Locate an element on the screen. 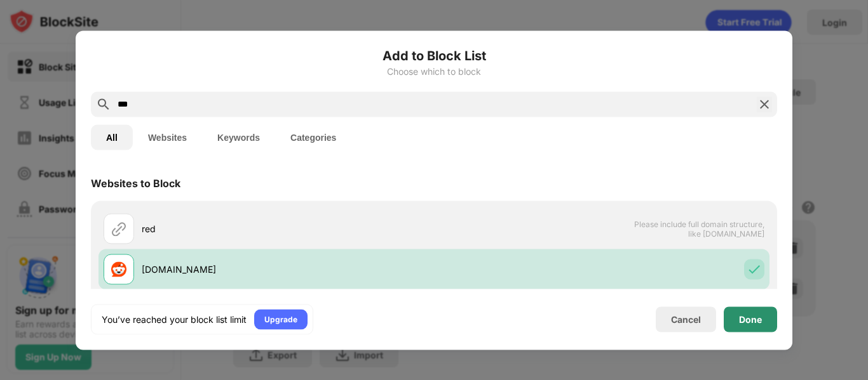 The height and width of the screenshot is (380, 868). div: Cancel is located at coordinates (685, 319).